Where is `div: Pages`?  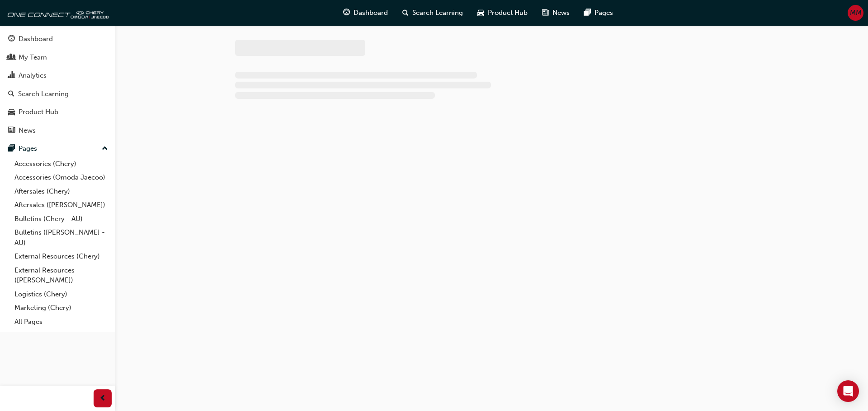 div: Pages is located at coordinates (28, 148).